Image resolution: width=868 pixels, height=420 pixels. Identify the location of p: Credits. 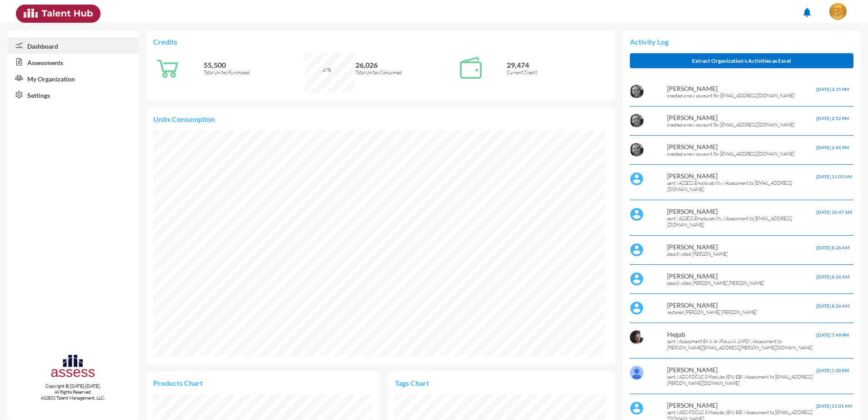
(380, 41).